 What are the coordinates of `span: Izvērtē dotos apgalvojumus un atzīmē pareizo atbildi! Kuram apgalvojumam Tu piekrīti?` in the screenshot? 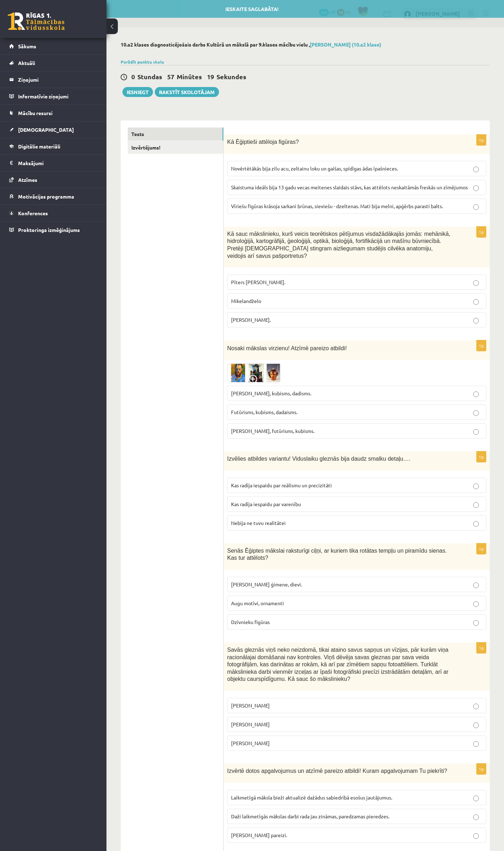 It's located at (337, 771).